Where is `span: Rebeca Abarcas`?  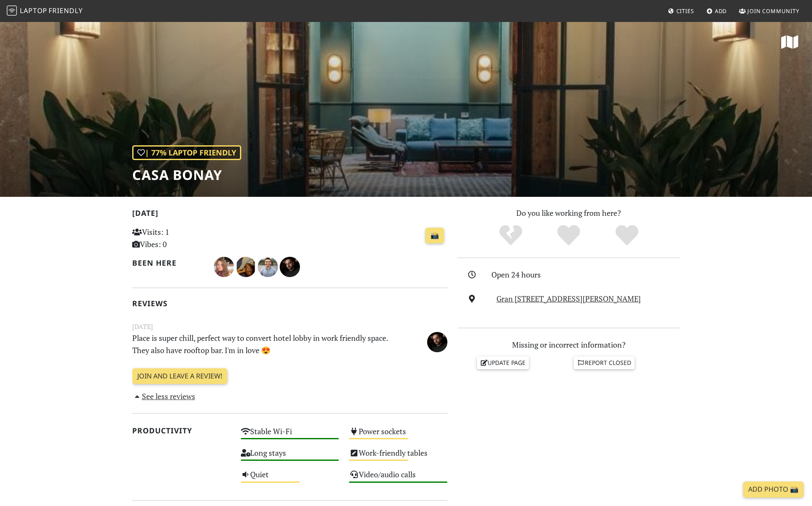
span: Rebeca Abarcas is located at coordinates (247, 266).